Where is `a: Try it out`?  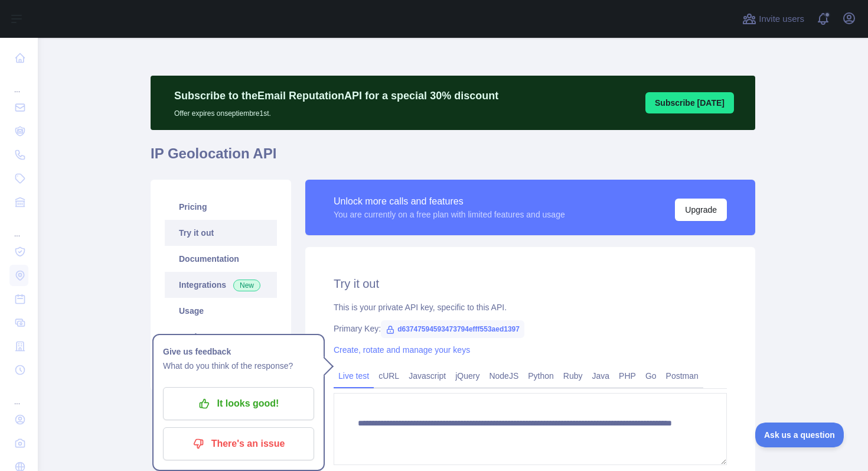
a: Try it out is located at coordinates (221, 233).